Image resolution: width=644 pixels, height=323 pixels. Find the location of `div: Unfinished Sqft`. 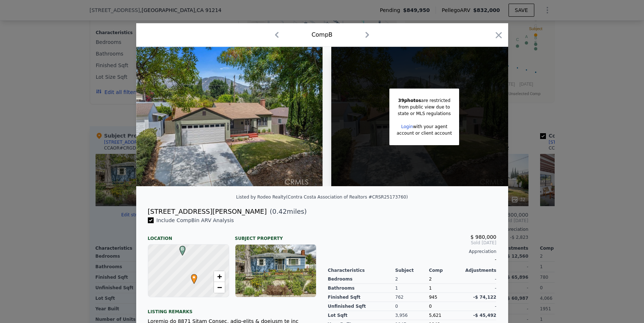

div: Unfinished Sqft is located at coordinates (362, 306).